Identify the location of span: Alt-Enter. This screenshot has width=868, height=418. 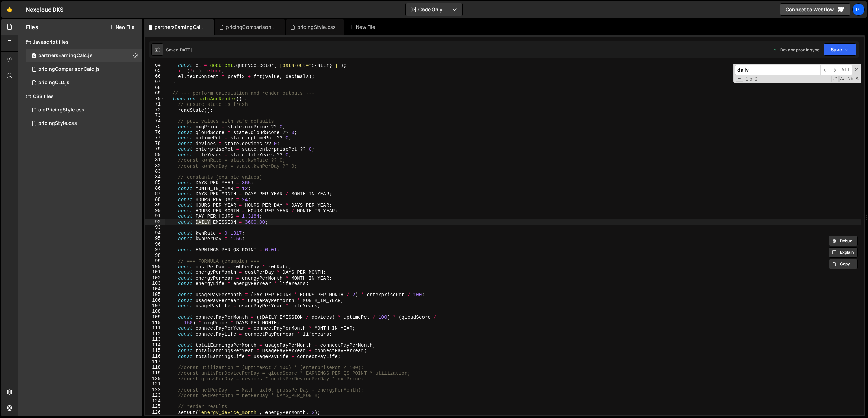
(846, 70).